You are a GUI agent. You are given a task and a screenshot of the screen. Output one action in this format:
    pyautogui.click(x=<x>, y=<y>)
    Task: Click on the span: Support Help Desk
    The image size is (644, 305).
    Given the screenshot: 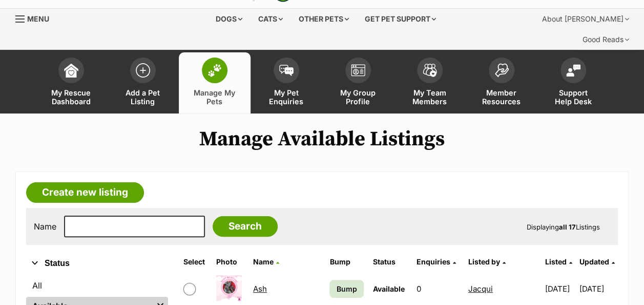 What is the action you would take?
    pyautogui.click(x=573, y=97)
    